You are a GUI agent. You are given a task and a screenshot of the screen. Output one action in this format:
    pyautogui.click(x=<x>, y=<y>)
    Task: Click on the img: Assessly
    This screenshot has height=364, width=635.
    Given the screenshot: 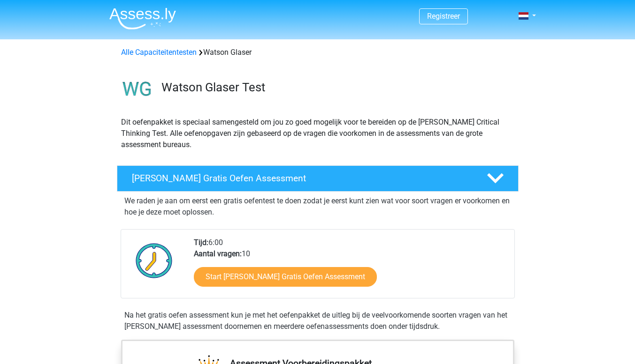 What is the action you would take?
    pyautogui.click(x=143, y=18)
    